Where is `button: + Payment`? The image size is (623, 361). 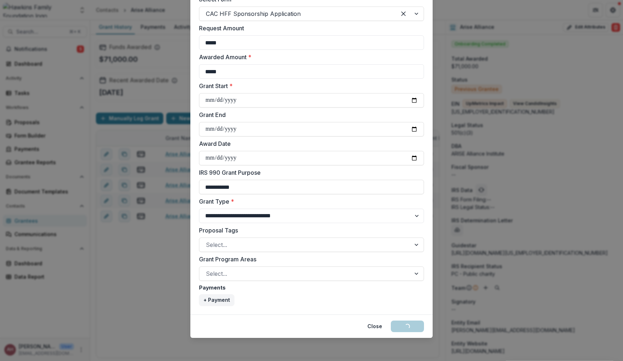 button: + Payment is located at coordinates (217, 300).